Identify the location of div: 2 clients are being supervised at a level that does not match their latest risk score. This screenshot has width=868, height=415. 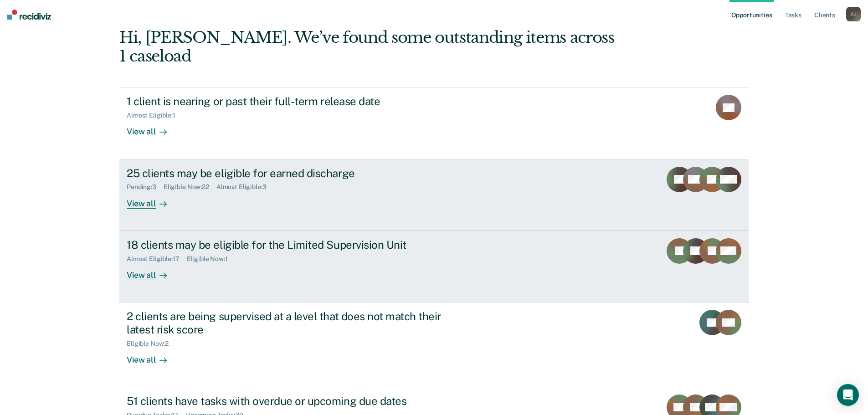
(287, 323).